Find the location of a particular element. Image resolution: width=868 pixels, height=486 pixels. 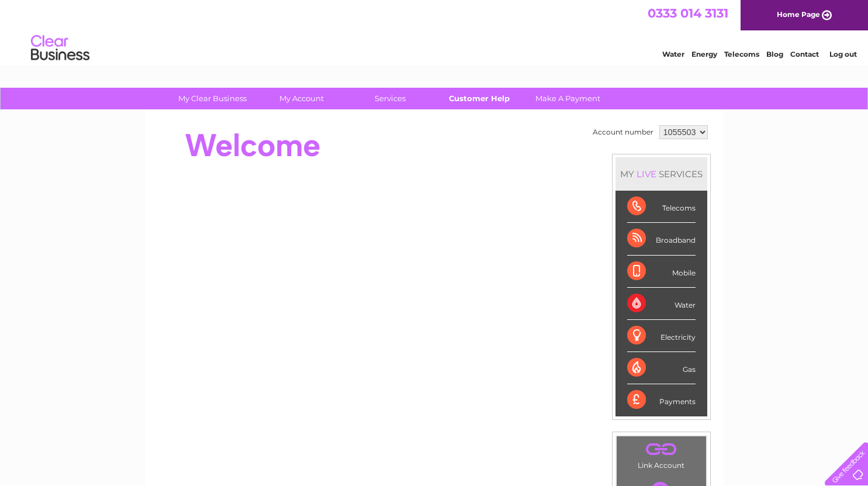

div: Mobile is located at coordinates (661, 272).